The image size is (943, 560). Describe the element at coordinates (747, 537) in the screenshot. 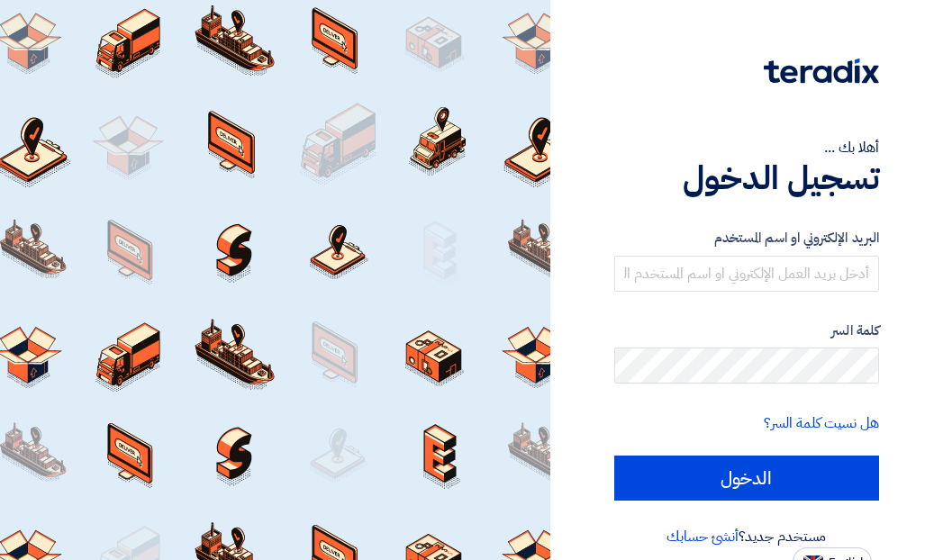

I see `div: مستخدم جديد؟` at that location.